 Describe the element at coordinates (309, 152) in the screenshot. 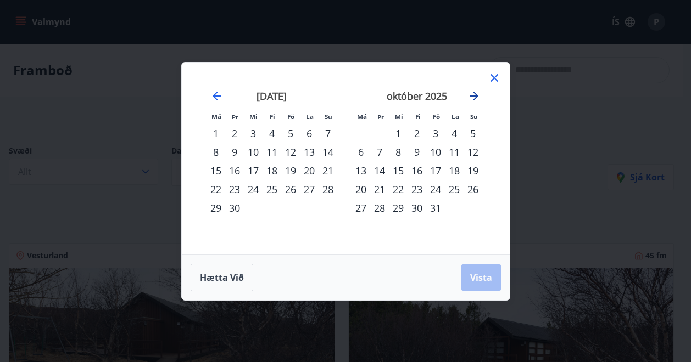

I see `td: Choose laugardagur, 13. september 2025 as your check-in date. It’s available.` at that location.